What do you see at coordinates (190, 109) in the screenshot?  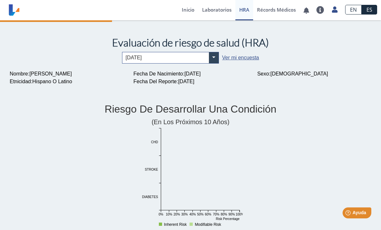 I see `h2: Riesgo de desarrollar una condición` at bounding box center [190, 109].